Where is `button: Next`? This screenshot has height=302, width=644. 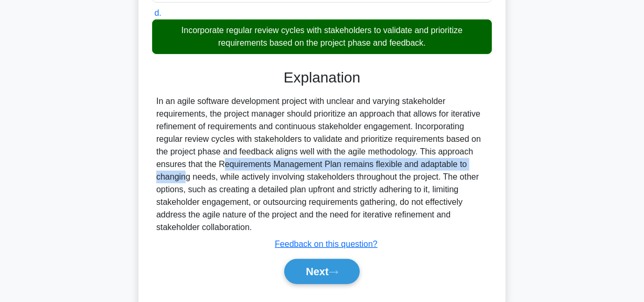
button: Next is located at coordinates (322, 272).